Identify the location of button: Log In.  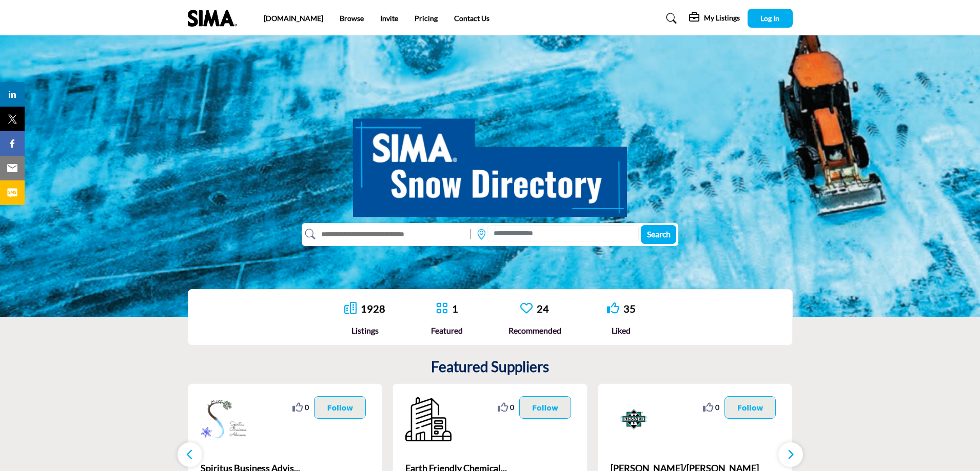
(771, 18).